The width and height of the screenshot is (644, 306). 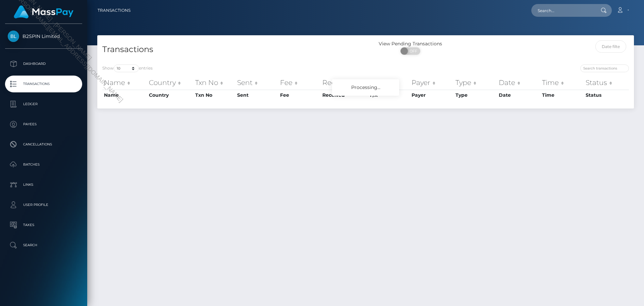 What do you see at coordinates (44, 205) in the screenshot?
I see `a: User Profile` at bounding box center [44, 205].